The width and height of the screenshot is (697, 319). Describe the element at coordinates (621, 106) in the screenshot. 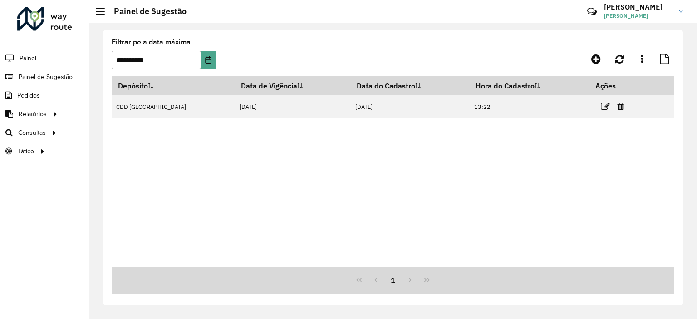

I see `a: Excluir` at that location.